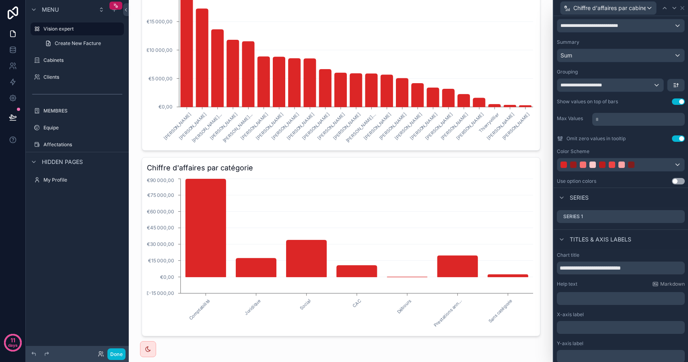  Describe the element at coordinates (77, 77) in the screenshot. I see `a: Clients` at that location.